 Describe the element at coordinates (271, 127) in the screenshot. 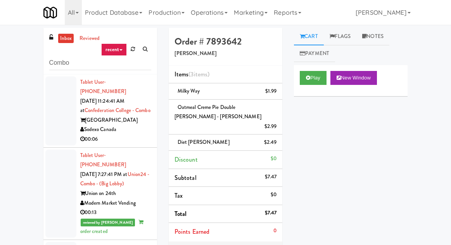

I see `div: $2.99` at that location.